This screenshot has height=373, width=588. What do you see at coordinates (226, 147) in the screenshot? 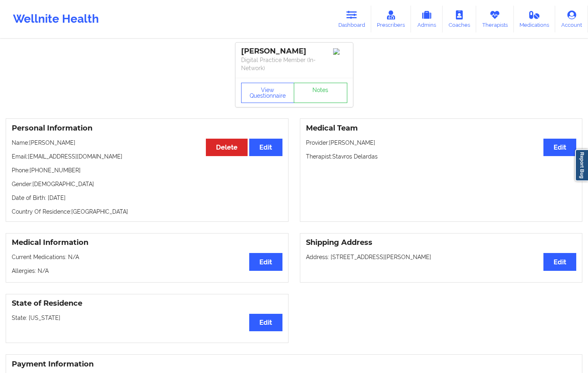
I see `button: Delete` at bounding box center [226, 147].